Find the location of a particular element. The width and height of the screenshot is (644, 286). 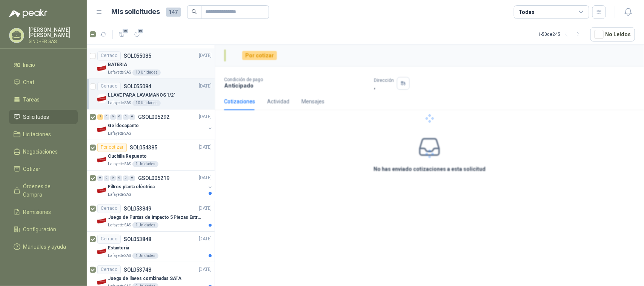

a: Órdenes de Compra is located at coordinates (44, 191).